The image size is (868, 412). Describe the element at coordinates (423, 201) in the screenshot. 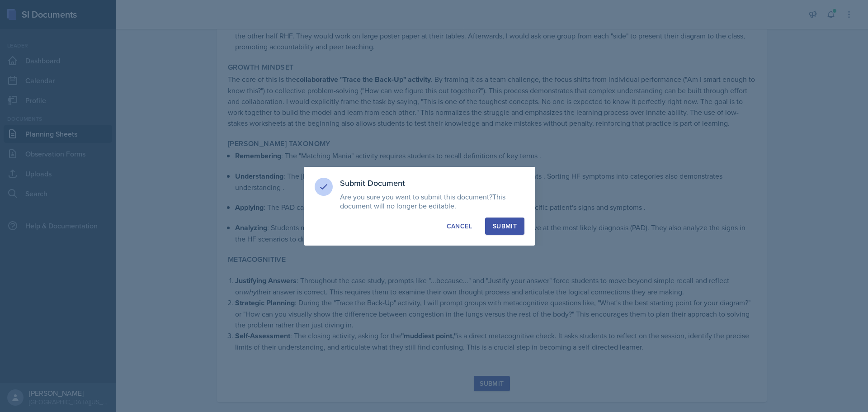

I see `span: This document will no longer be editable.` at that location.